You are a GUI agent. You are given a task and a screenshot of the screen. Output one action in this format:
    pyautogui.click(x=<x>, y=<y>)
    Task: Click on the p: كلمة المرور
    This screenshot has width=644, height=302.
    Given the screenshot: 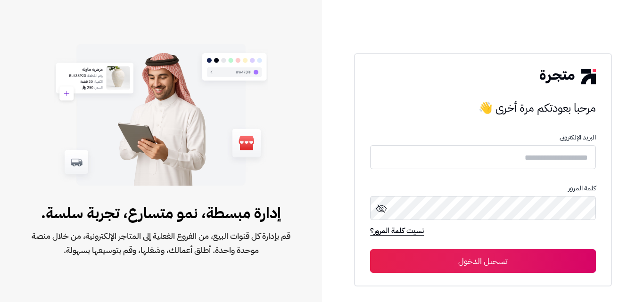 What is the action you would take?
    pyautogui.click(x=483, y=188)
    